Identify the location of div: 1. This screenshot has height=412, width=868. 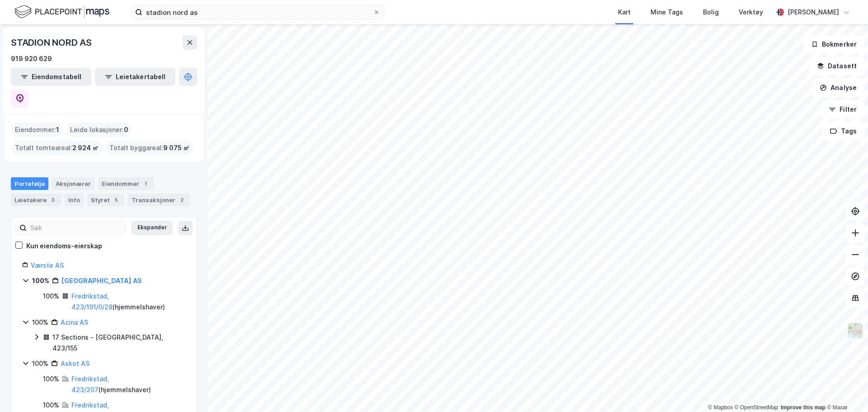
(146, 184).